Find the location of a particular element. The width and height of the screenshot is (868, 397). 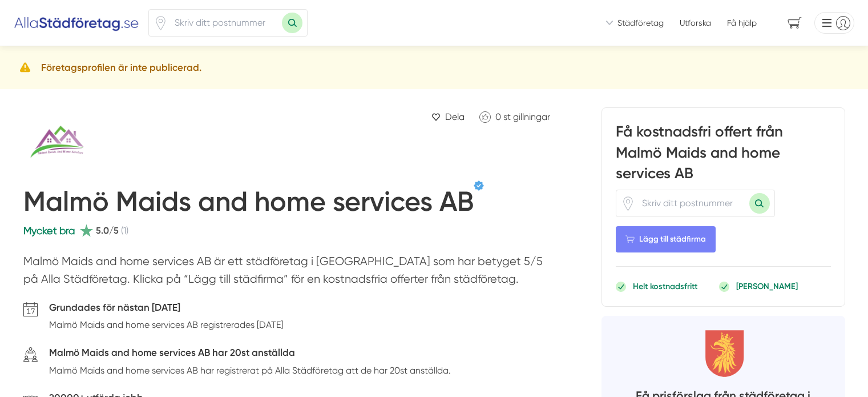

a: Utforska is located at coordinates (695, 23).